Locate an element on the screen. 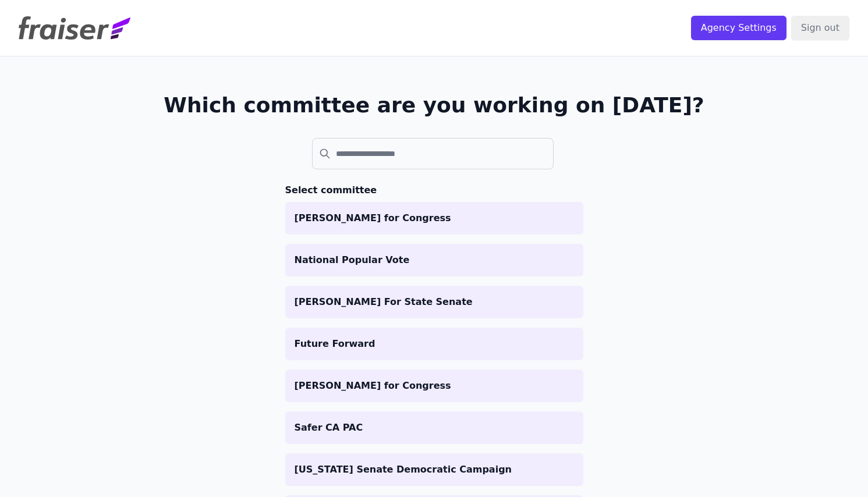  p: Future Forward is located at coordinates (434, 344).